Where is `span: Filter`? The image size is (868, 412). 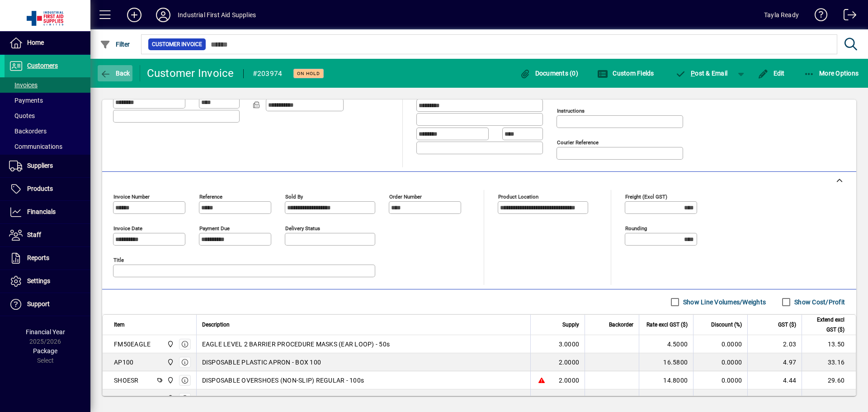
span: Filter is located at coordinates (115, 44).